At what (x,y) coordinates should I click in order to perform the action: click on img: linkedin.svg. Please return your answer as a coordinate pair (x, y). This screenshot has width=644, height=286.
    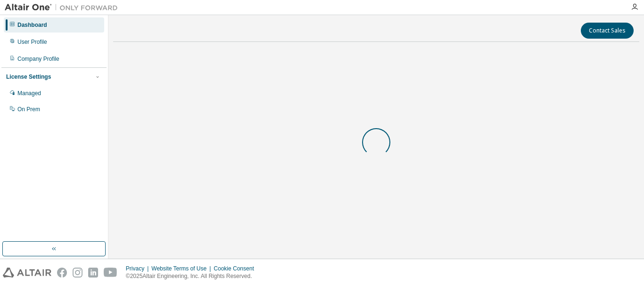
    Looking at the image, I should click on (93, 272).